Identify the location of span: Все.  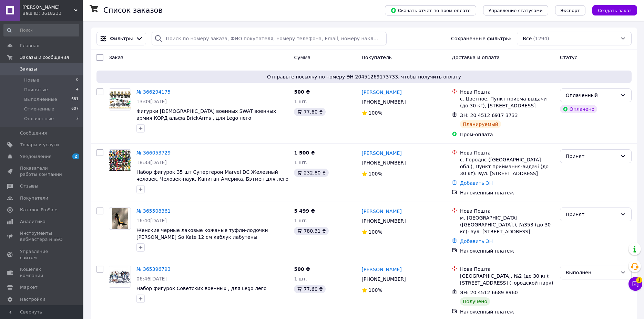
(527, 39).